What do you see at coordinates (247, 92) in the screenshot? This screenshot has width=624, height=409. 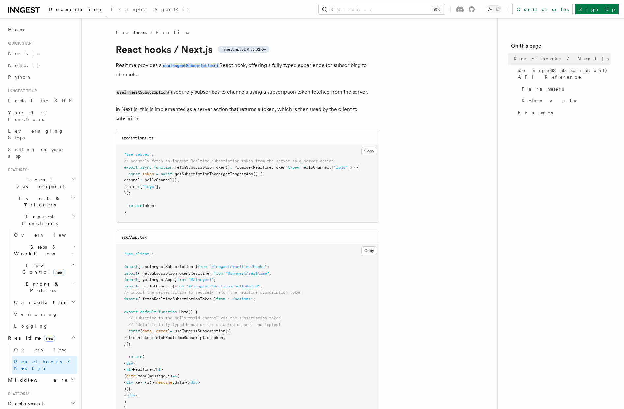 I see `p: securely subscribes to channels using a subscription token fetched from the server.` at bounding box center [247, 92].